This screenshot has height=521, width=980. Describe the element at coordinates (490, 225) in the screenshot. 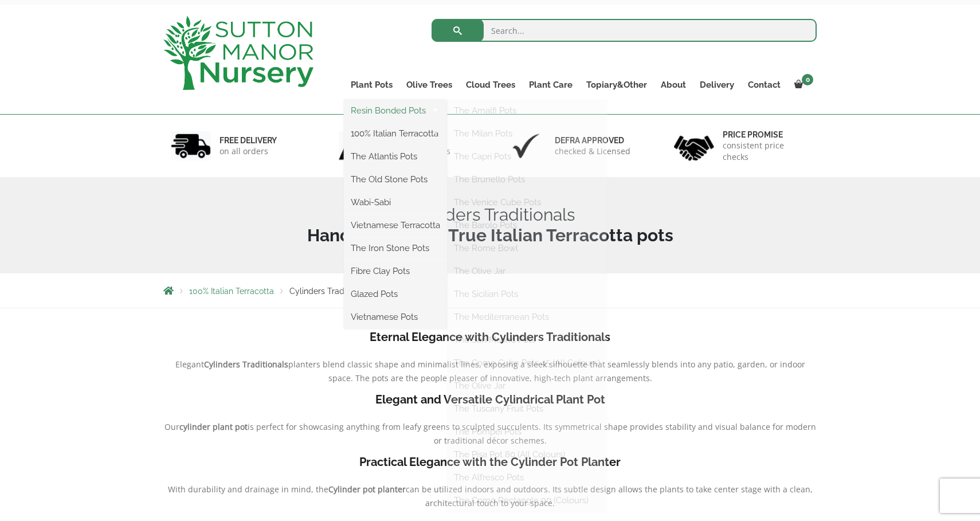

I see `h1: Cylinders Traditionals` at that location.